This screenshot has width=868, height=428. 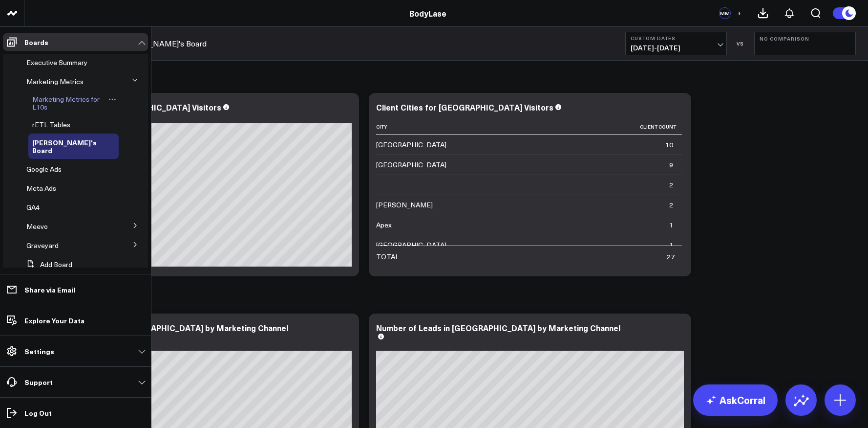 I want to click on span: Executive Summary, so click(x=57, y=62).